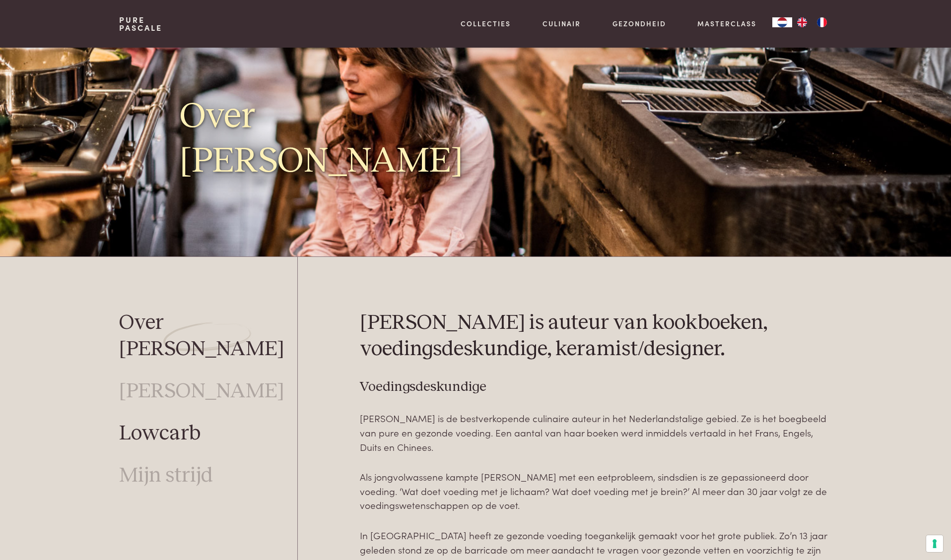  I want to click on ul: Language list, so click(812, 22).